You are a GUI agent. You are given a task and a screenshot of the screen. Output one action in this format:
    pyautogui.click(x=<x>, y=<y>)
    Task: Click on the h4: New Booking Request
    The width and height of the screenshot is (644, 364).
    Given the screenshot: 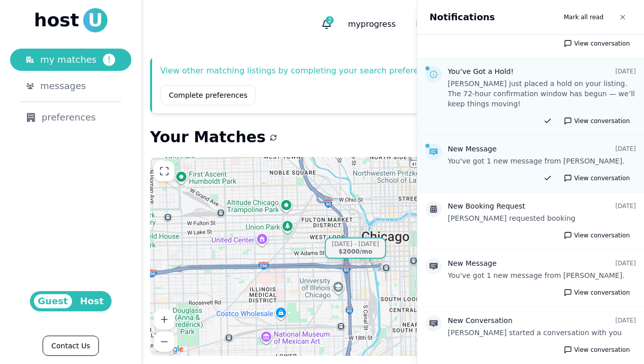 What is the action you would take?
    pyautogui.click(x=486, y=206)
    